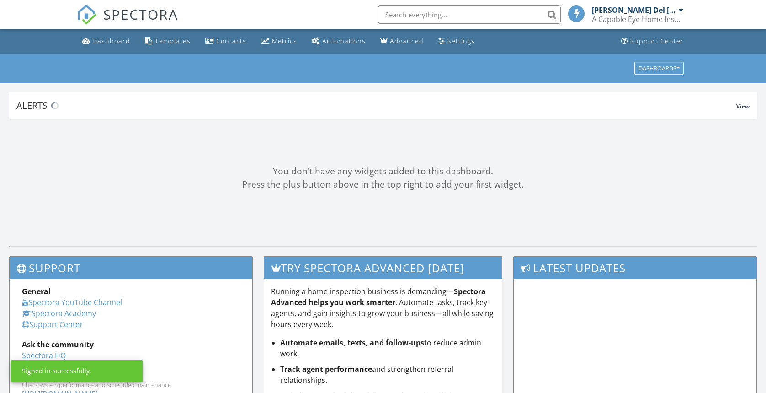  I want to click on img: The Best Home Inspection Software - Spectora, so click(87, 15).